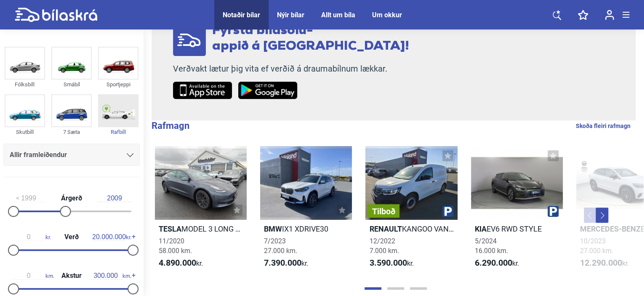 This screenshot has height=296, width=644. Describe the element at coordinates (387, 15) in the screenshot. I see `a: Um okkur` at that location.